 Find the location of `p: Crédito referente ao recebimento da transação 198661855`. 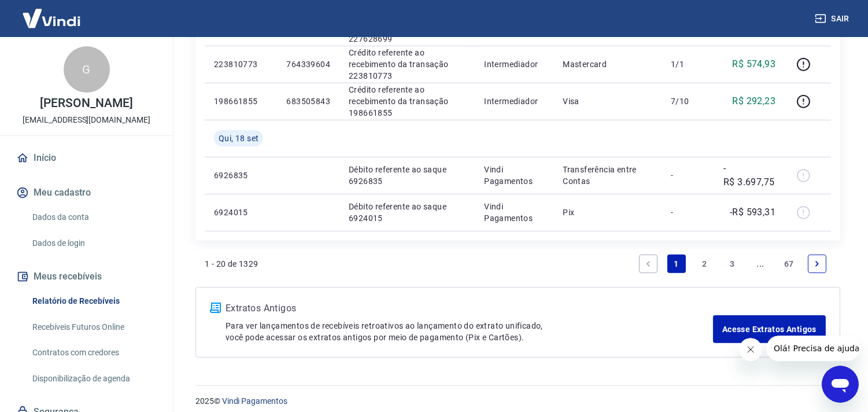

p: Crédito referente ao recebimento da transação 198661855 is located at coordinates (407, 101).